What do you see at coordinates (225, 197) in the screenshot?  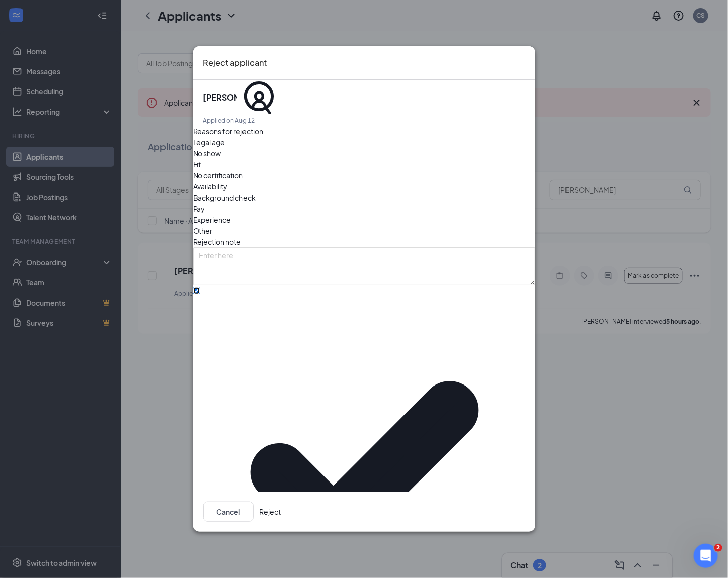 I see `span: Background check` at bounding box center [225, 197].